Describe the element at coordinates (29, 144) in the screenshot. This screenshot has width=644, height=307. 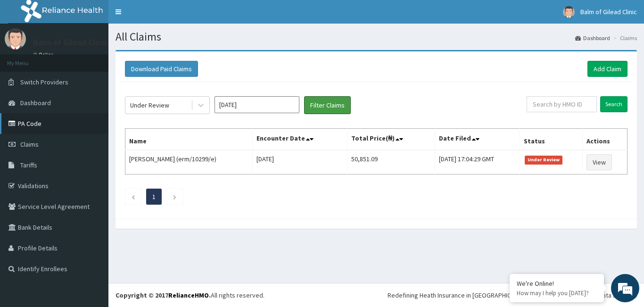
I see `span: Claims` at that location.